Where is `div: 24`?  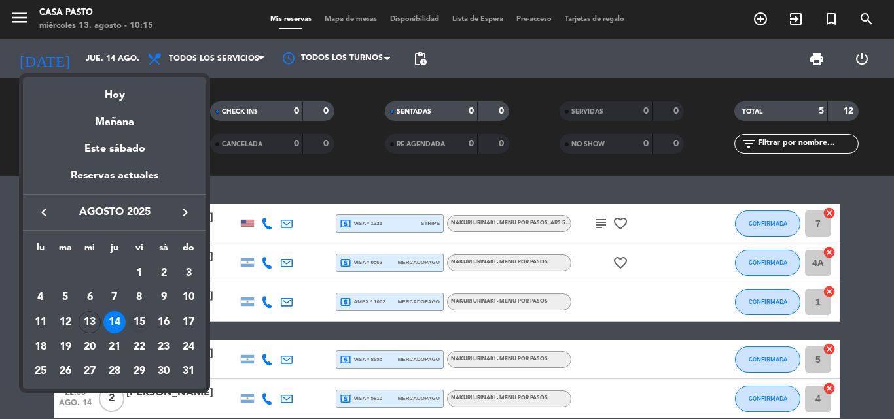
div: 24 is located at coordinates (188, 347).